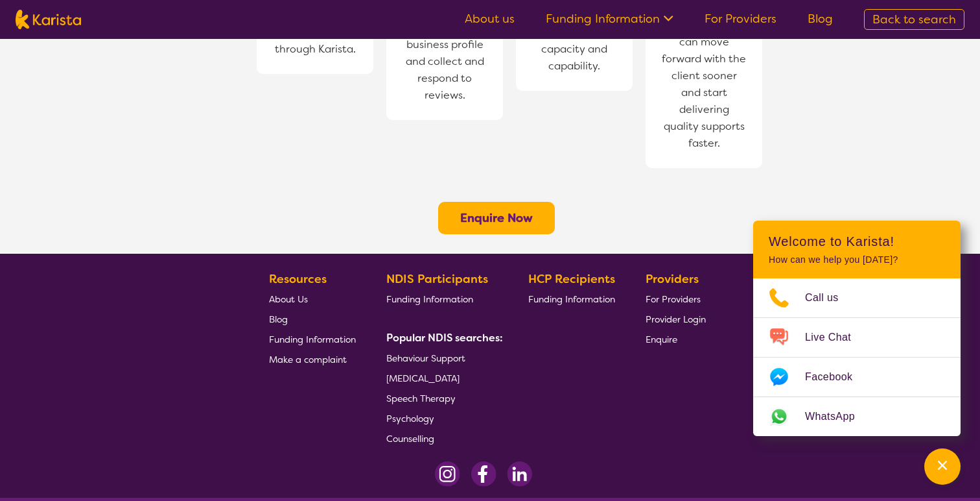  Describe the element at coordinates (297, 279) in the screenshot. I see `b: Resources` at that location.